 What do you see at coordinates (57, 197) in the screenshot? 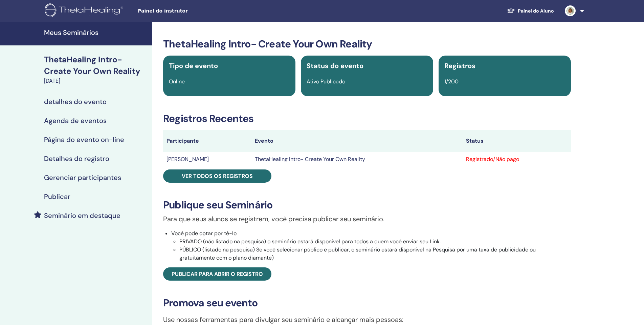
I see `h4: Publicar` at bounding box center [57, 197].